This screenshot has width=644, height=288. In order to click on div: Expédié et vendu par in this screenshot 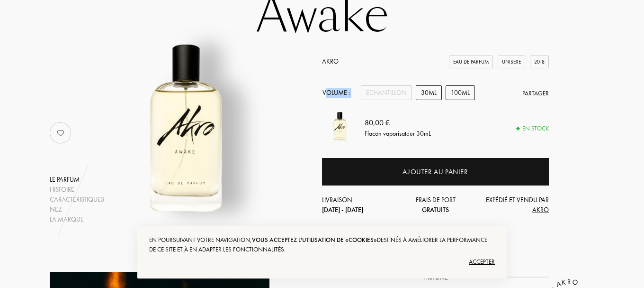, I will do `click(511, 205)`.